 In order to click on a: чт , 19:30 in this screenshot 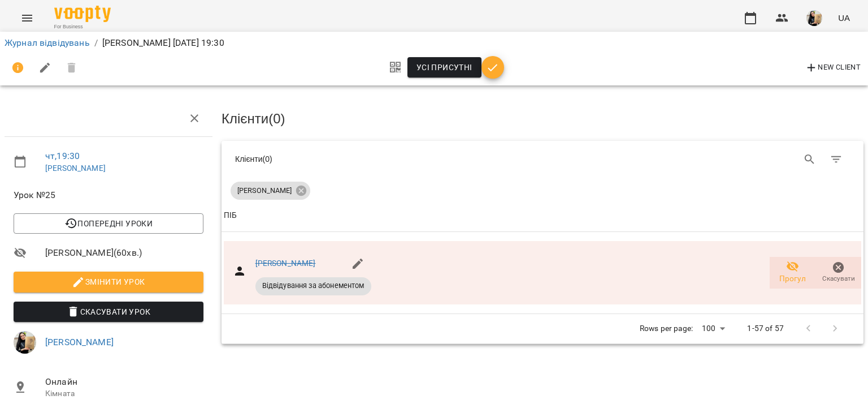, I will do `click(62, 155)`.